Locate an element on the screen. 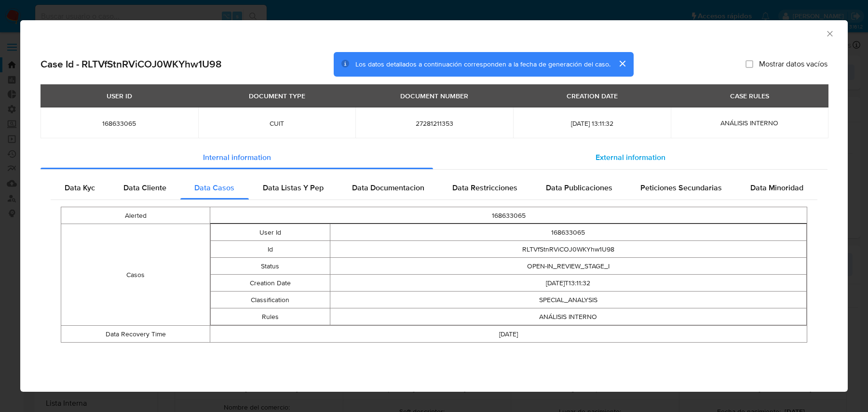 The width and height of the screenshot is (868, 412). td: Status is located at coordinates (270, 266).